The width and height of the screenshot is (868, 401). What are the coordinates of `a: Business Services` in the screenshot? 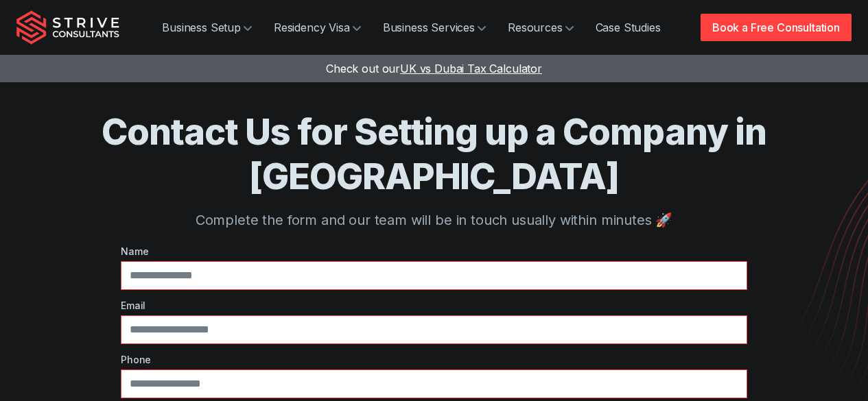 It's located at (434, 28).